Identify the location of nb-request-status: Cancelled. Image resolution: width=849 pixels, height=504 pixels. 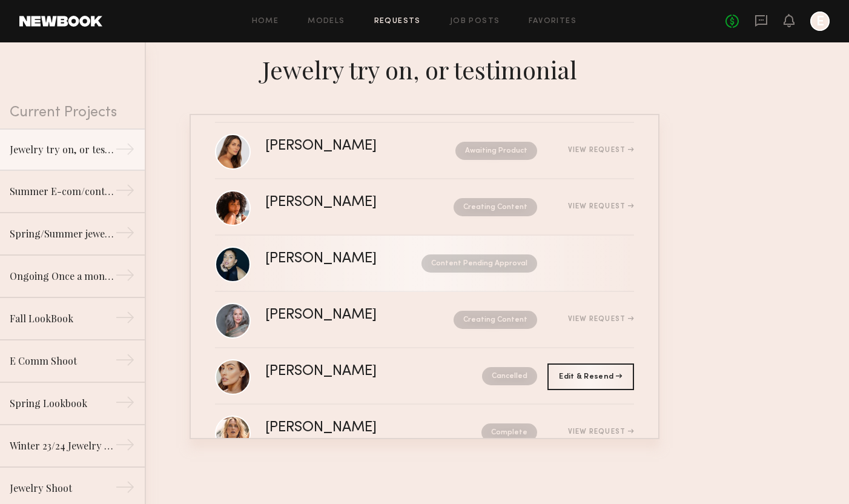
(510, 376).